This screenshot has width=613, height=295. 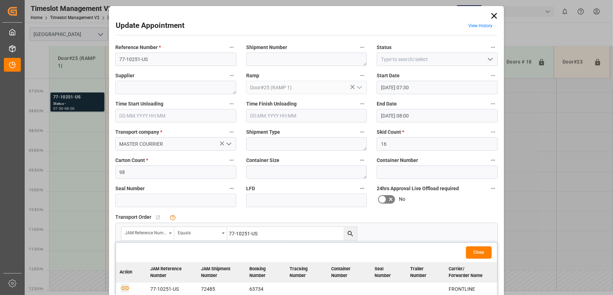 What do you see at coordinates (493, 104) in the screenshot?
I see `button: End Date` at bounding box center [493, 104].